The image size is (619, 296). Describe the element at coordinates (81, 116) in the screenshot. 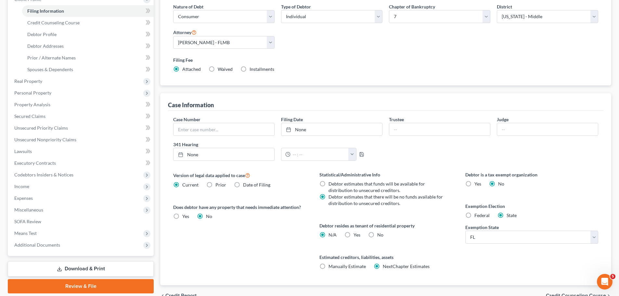

I see `a: Secured Claims` at that location.